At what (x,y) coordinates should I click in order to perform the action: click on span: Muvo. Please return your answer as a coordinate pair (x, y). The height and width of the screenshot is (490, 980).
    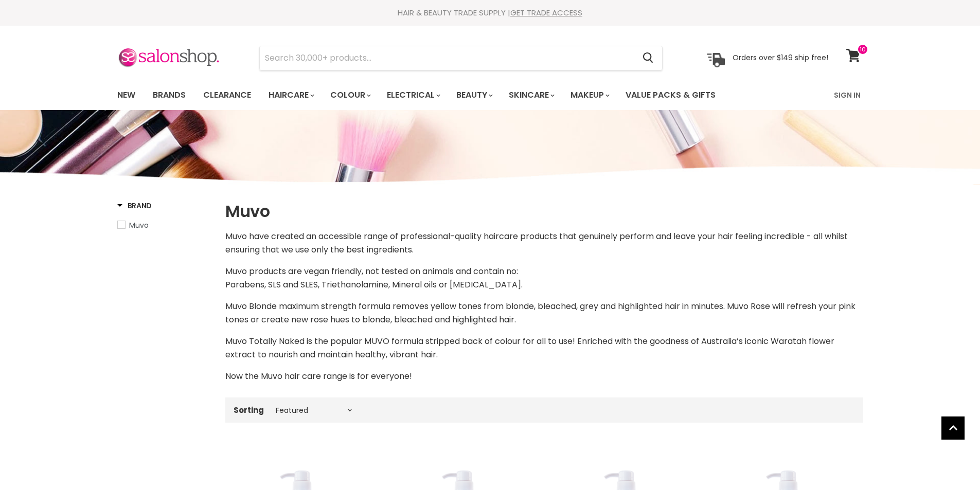
    Looking at the image, I should click on (139, 225).